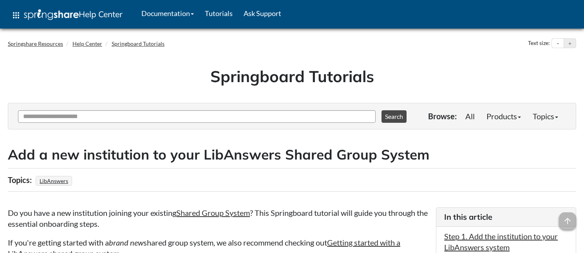  Describe the element at coordinates (54, 181) in the screenshot. I see `a: LibAnswers` at that location.